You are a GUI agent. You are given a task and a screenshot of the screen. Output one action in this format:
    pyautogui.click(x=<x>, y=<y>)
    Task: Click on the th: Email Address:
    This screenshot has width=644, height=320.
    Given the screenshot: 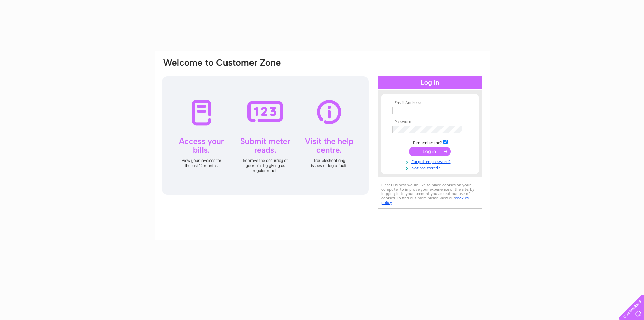 What is the action you would take?
    pyautogui.click(x=430, y=103)
    